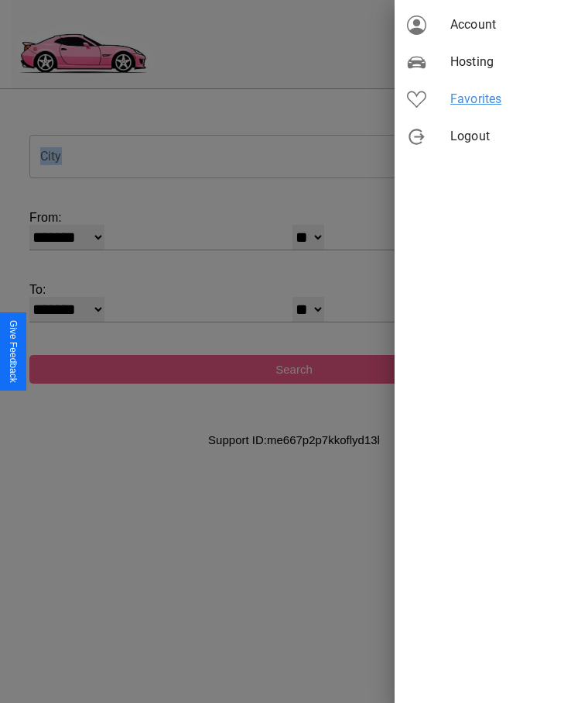 This screenshot has width=588, height=703. What do you see at coordinates (513, 62) in the screenshot?
I see `span: Hosting` at bounding box center [513, 62].